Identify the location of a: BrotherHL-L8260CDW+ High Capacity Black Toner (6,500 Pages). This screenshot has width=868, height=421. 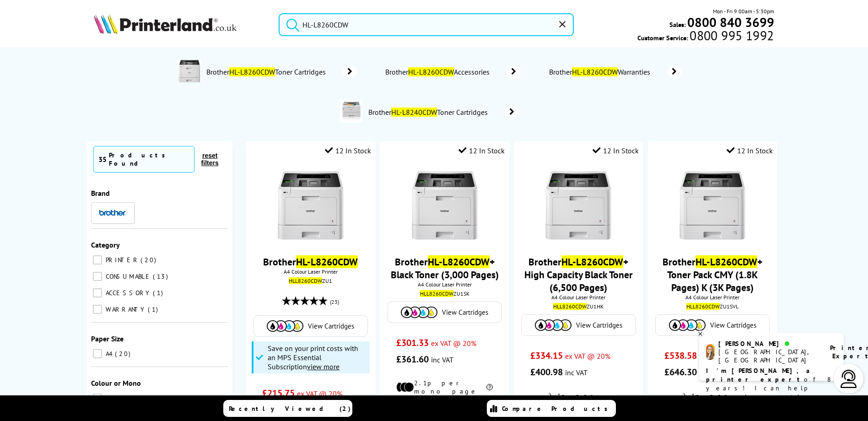
(579, 275).